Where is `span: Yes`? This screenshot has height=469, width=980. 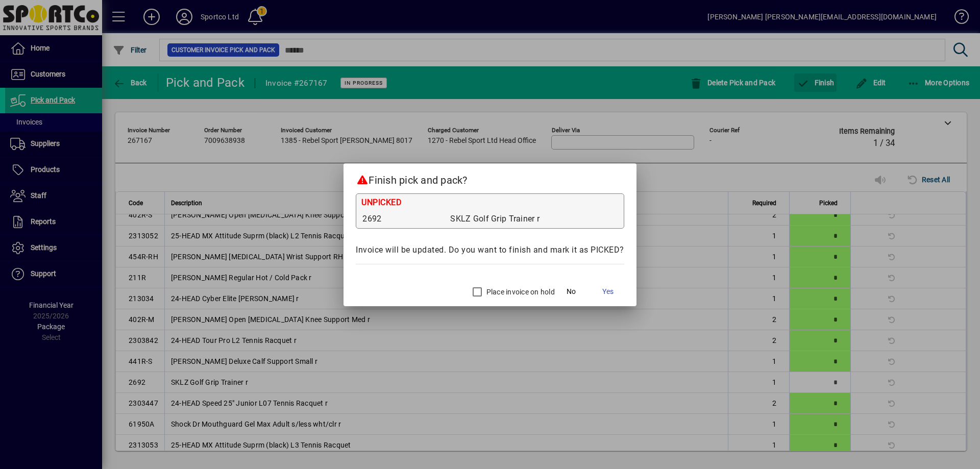
span: Yes is located at coordinates (608, 292).